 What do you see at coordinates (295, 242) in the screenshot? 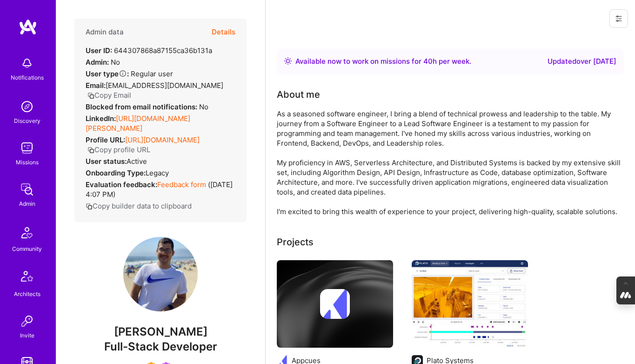
I see `div: Projects` at bounding box center [295, 242].